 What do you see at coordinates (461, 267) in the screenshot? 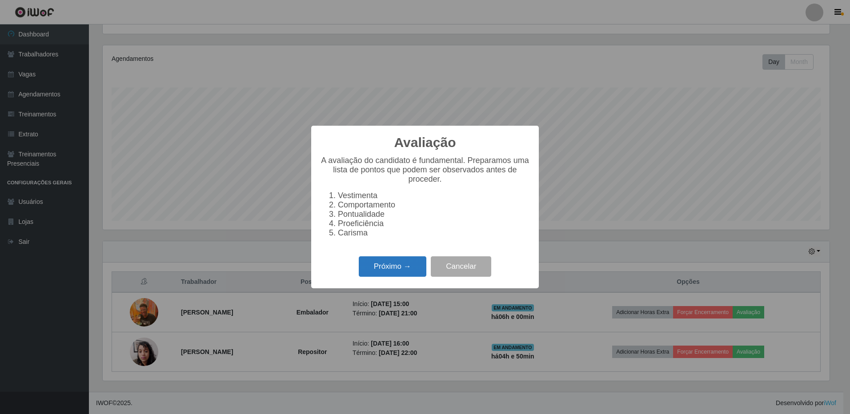
I see `button: Cancelar` at bounding box center [461, 267].